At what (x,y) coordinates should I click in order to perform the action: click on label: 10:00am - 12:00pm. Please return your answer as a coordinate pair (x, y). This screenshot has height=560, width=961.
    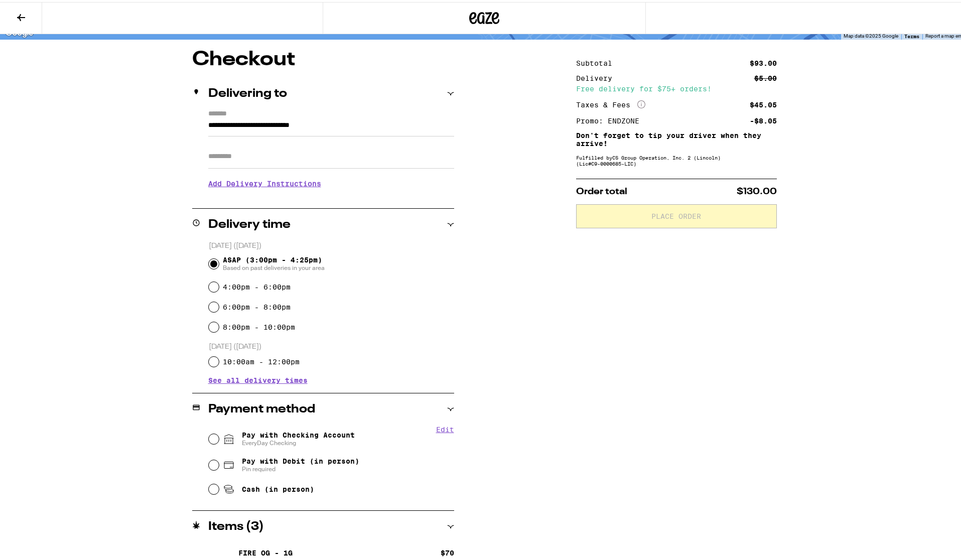
    Looking at the image, I should click on (261, 360).